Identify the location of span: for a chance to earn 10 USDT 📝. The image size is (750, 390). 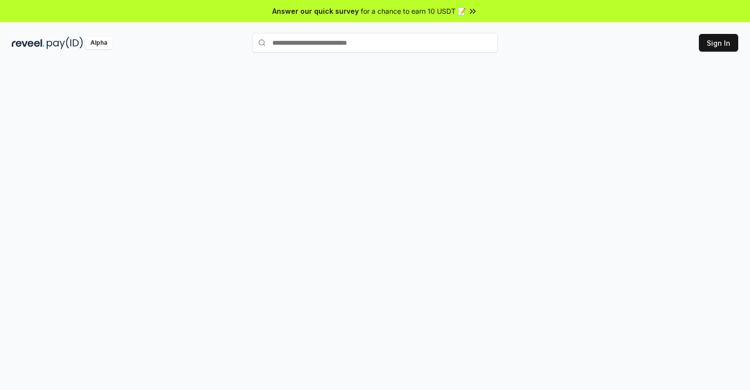
(413, 11).